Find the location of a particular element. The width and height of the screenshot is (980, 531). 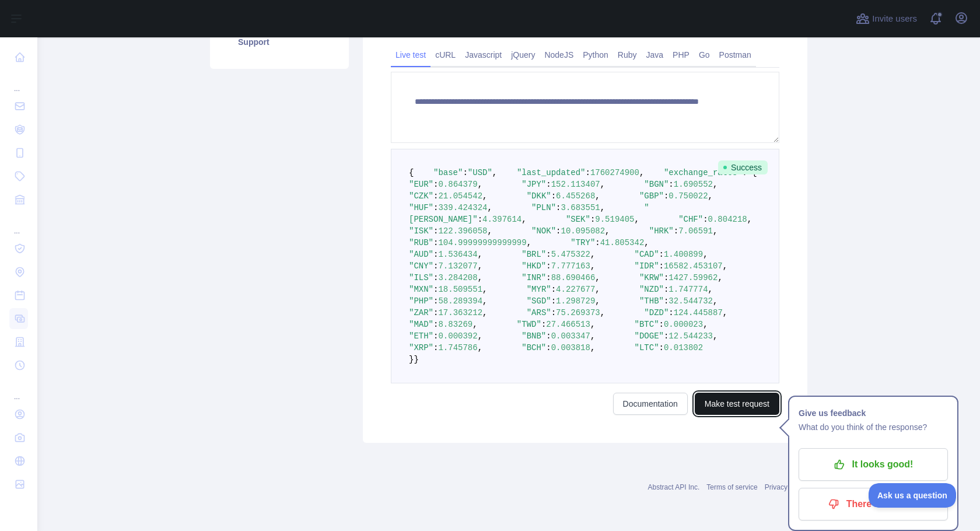

span: "EUR" is located at coordinates (421, 184).